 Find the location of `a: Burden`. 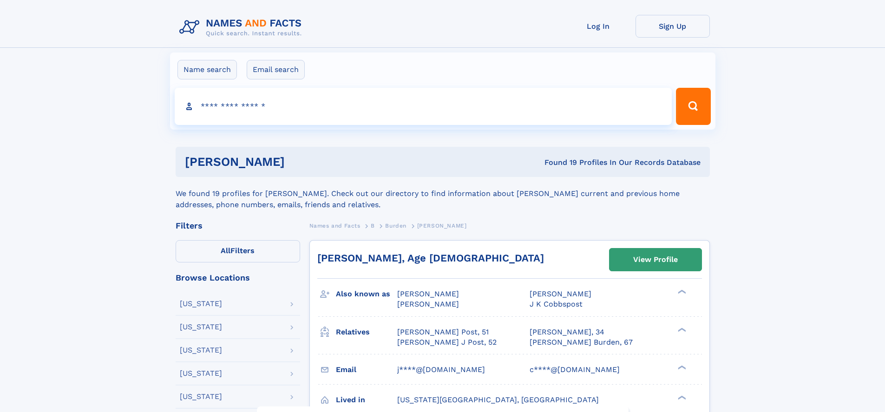

a: Burden is located at coordinates (396, 225).